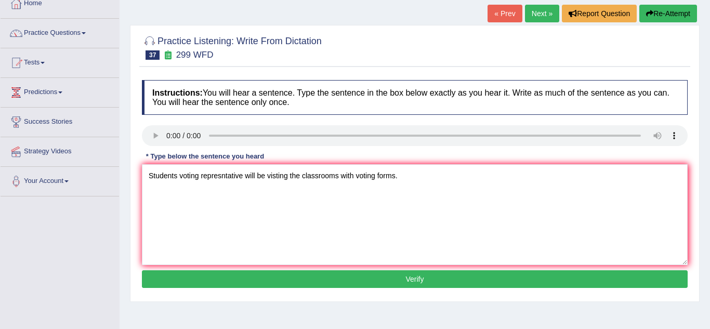 This screenshot has height=329, width=710. What do you see at coordinates (542, 14) in the screenshot?
I see `a: Next »` at bounding box center [542, 14].